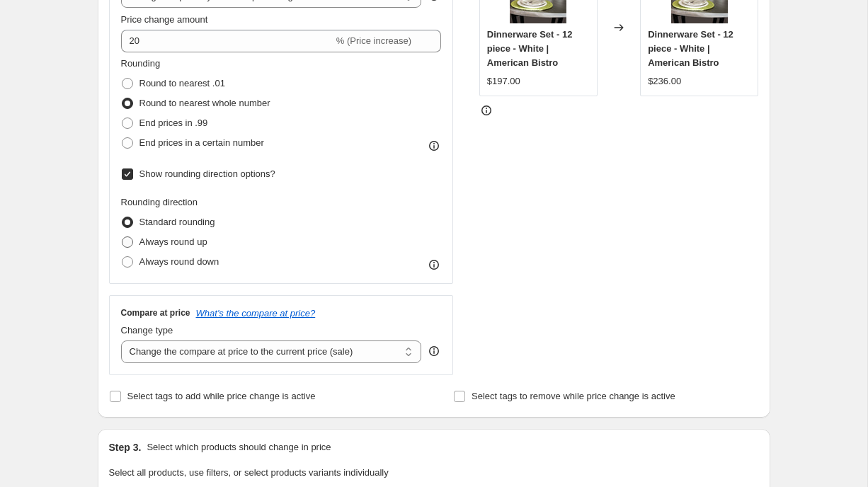 The image size is (868, 487). What do you see at coordinates (434, 351) in the screenshot?
I see `div: help` at bounding box center [434, 351].